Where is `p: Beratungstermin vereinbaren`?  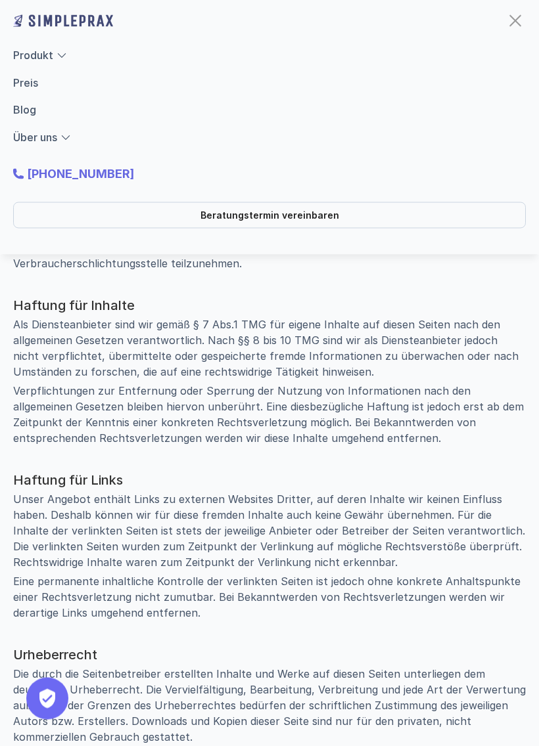
p: Beratungstermin vereinbaren is located at coordinates (269, 215).